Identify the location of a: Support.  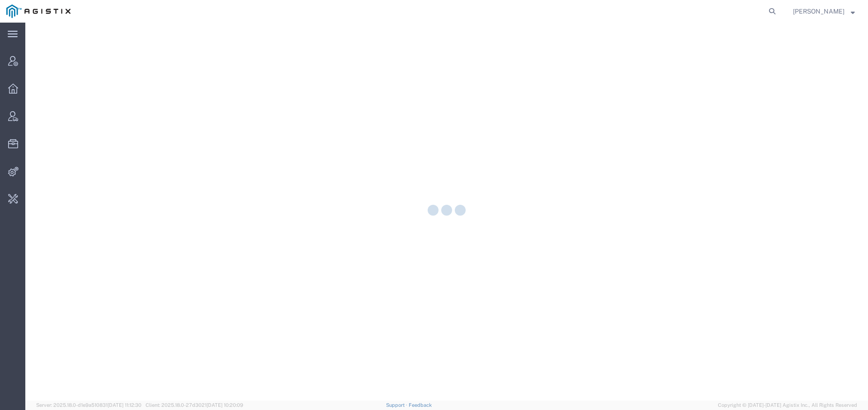
(398, 405).